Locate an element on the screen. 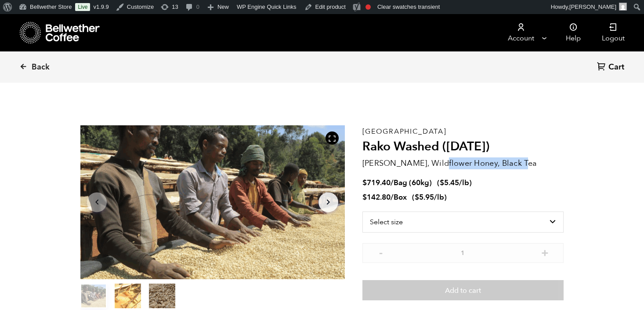 The image size is (644, 310). a: Logout is located at coordinates (613, 33).